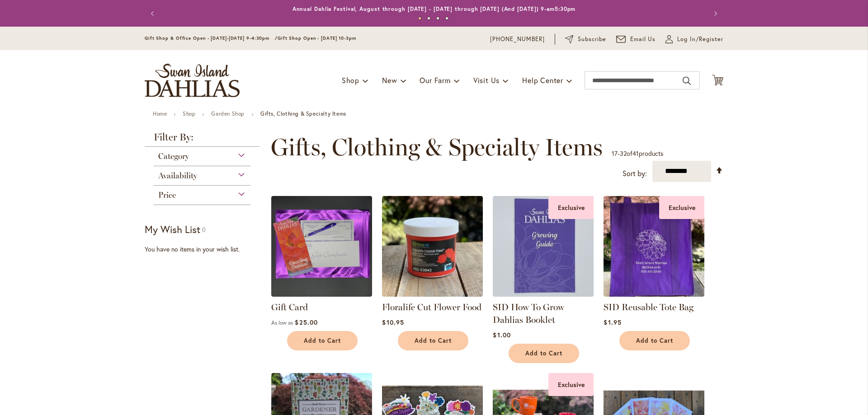  What do you see at coordinates (428, 18) in the screenshot?
I see `button: 2 of 4` at bounding box center [428, 18].